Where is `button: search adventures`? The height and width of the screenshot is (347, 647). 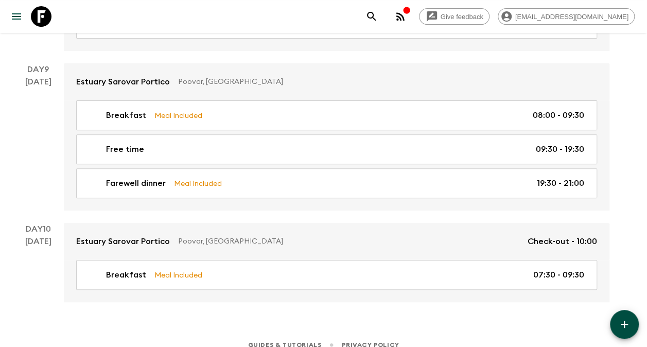 button: search adventures is located at coordinates (372, 16).